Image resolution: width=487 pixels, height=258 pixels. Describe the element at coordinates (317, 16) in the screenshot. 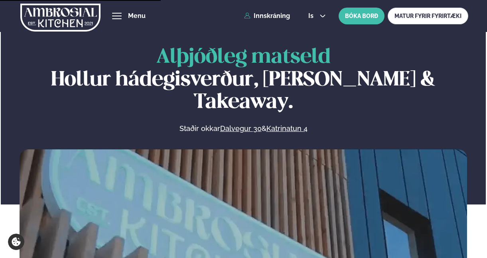

I see `button: is` at that location.